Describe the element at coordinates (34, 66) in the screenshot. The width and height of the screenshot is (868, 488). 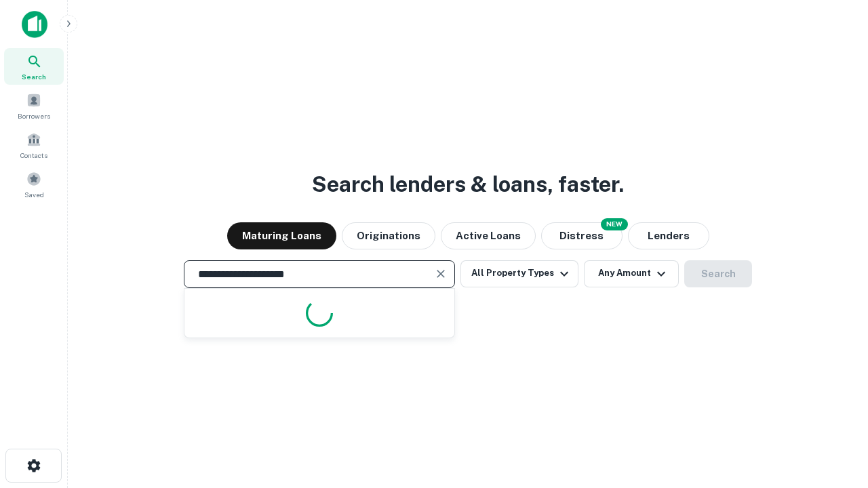
I see `div: Search` at that location.